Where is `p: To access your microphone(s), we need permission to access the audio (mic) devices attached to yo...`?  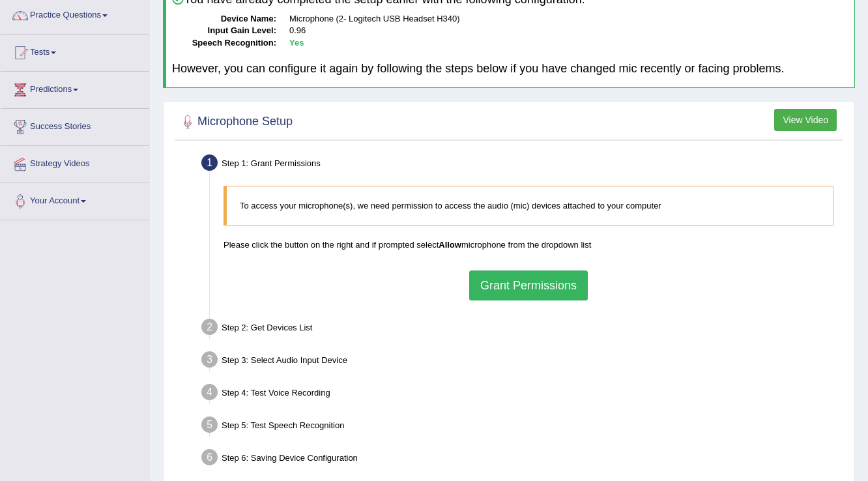
p: To access your microphone(s), we need permission to access the audio (mic) devices attached to yo... is located at coordinates (530, 205).